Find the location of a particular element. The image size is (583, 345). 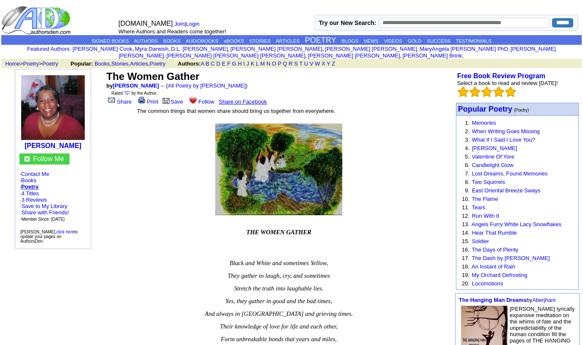

a: T is located at coordinates (301, 63).